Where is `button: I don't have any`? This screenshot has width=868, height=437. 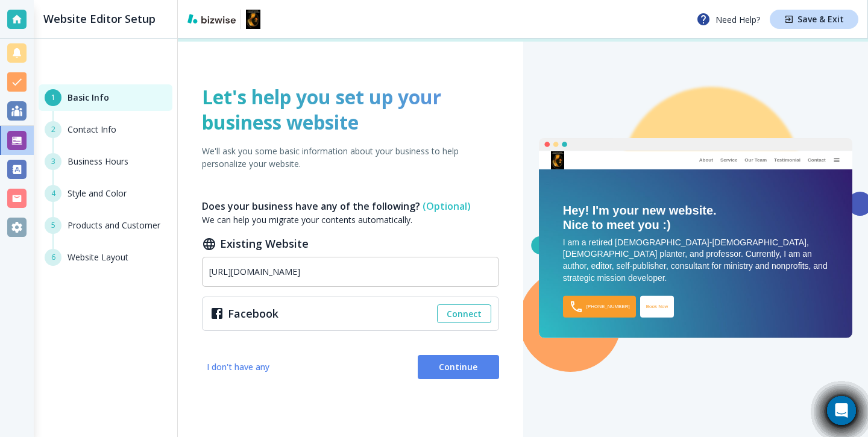 button: I don't have any is located at coordinates (238, 368).